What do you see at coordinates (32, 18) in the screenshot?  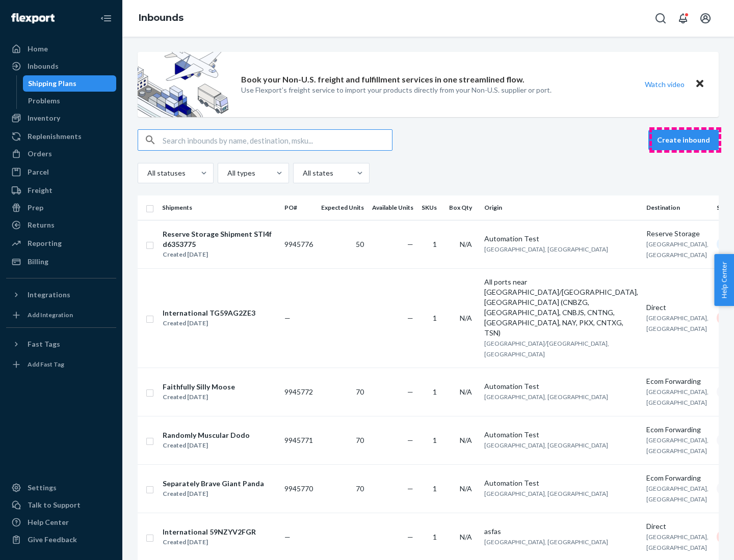 I see `img: Flexport logo` at bounding box center [32, 18].